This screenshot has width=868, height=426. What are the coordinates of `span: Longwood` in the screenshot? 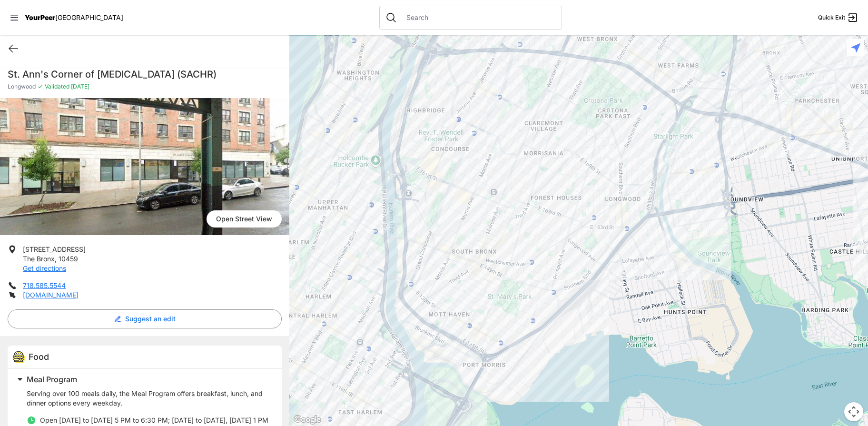 It's located at (21, 87).